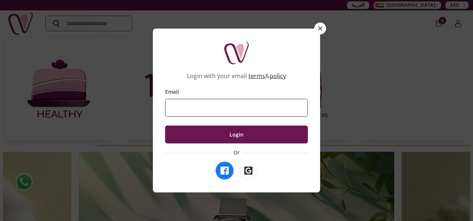 This screenshot has width=473, height=221. What do you see at coordinates (237, 92) in the screenshot?
I see `label: Email` at bounding box center [237, 92].